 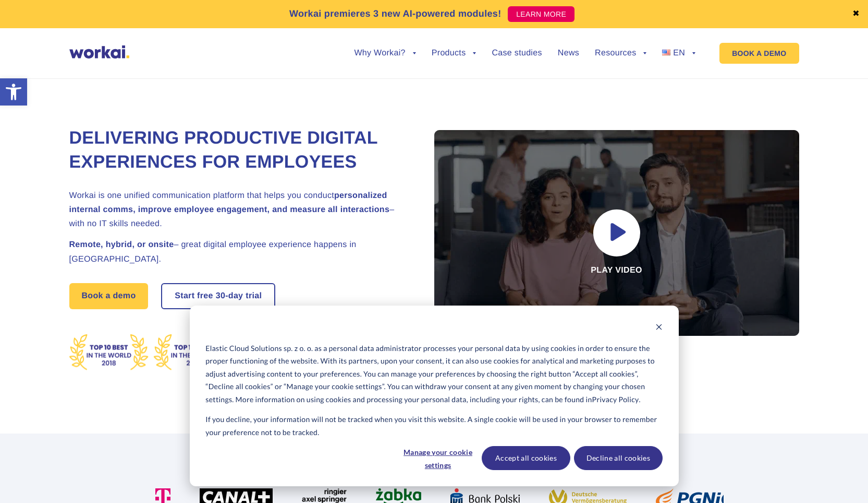 I want to click on strong: Remote, hybrid, or onsite, so click(x=121, y=244).